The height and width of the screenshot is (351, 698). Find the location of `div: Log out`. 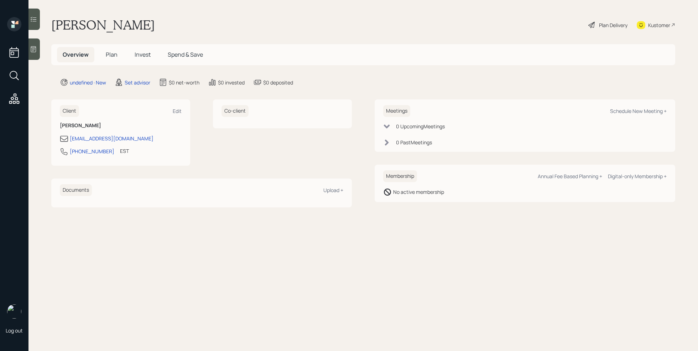

div: Log out is located at coordinates (14, 330).